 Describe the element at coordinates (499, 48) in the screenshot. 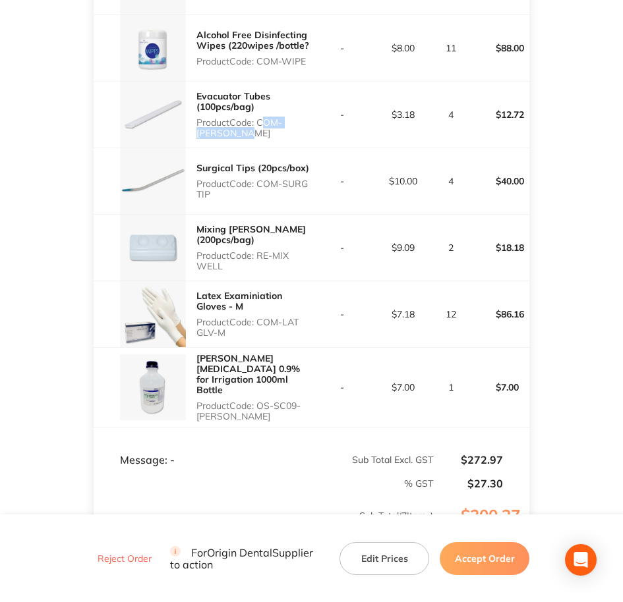

I see `p: $88.00` at that location.